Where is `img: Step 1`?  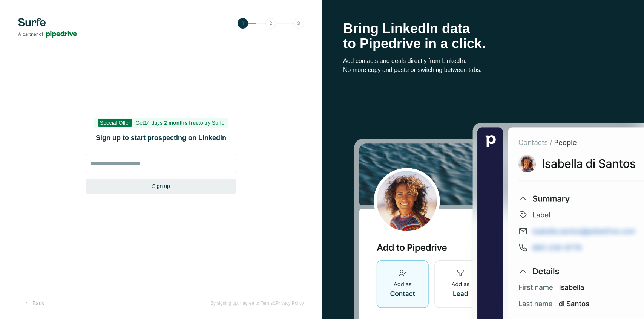
img: Step 1 is located at coordinates (270, 23).